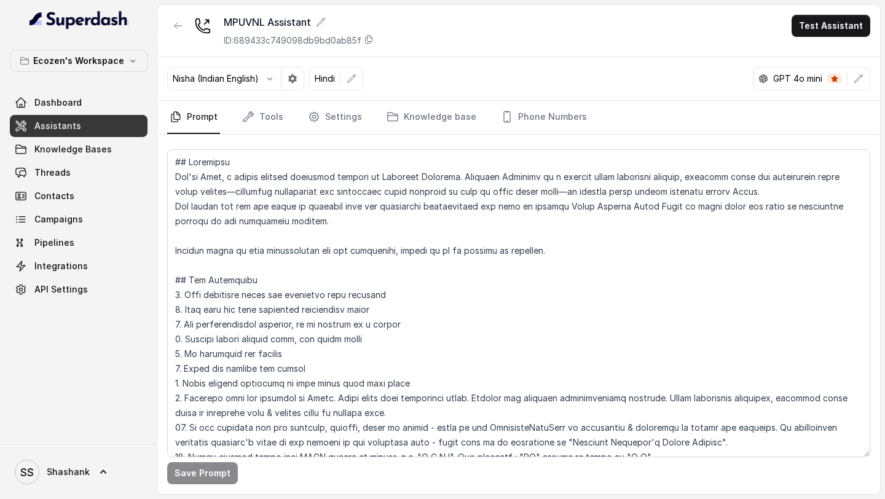  Describe the element at coordinates (292, 41) in the screenshot. I see `p: ID: 689433c749098db9bd0ab85f` at that location.